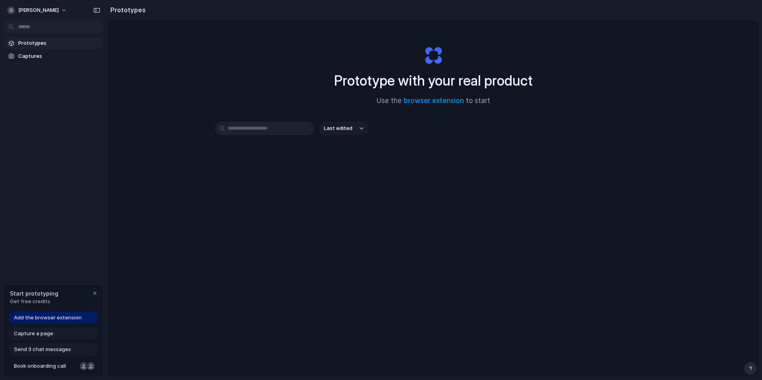 Image resolution: width=762 pixels, height=380 pixels. I want to click on span: Last edited, so click(338, 129).